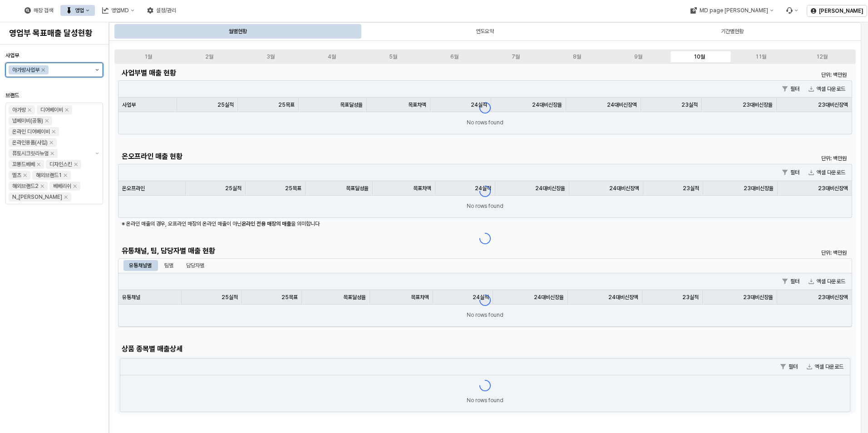  I want to click on div: Remove 퓨토시크릿리뉴얼, so click(52, 154).